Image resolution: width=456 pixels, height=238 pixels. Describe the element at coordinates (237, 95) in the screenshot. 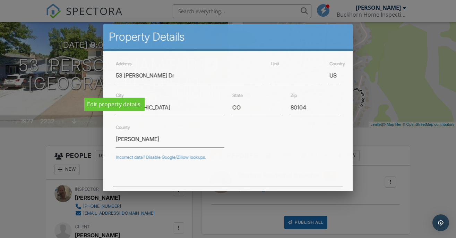

I see `label: State` at that location.